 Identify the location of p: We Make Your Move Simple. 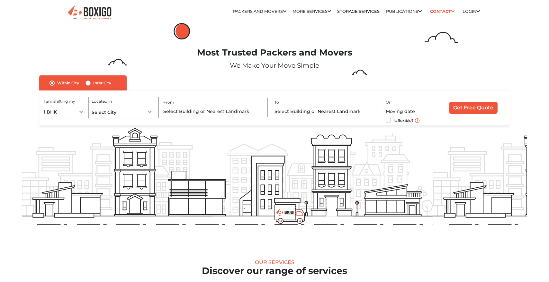
(274, 66).